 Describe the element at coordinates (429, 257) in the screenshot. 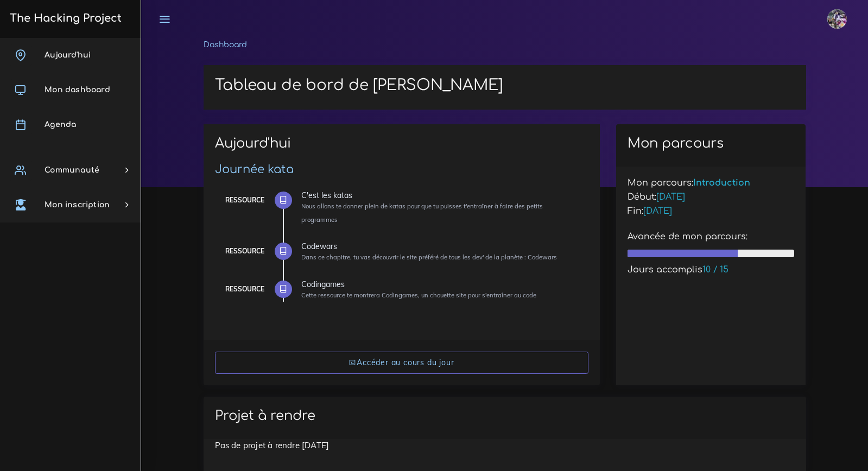

I see `small: Dans ce chapitre, tu vas découvrir le site préféré de tous les dev' de la planète : Codewars` at that location.